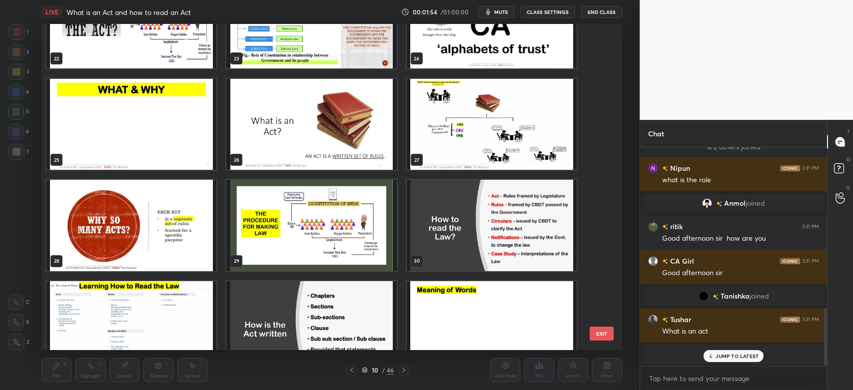  I want to click on img: default.png, so click(653, 261).